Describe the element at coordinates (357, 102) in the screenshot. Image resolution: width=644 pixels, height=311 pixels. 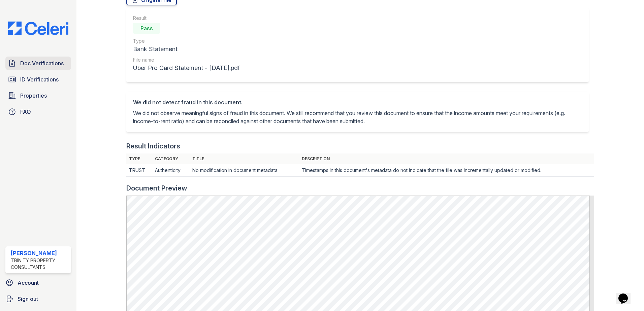
I see `div: We did not detect fraud in this document.` at that location.